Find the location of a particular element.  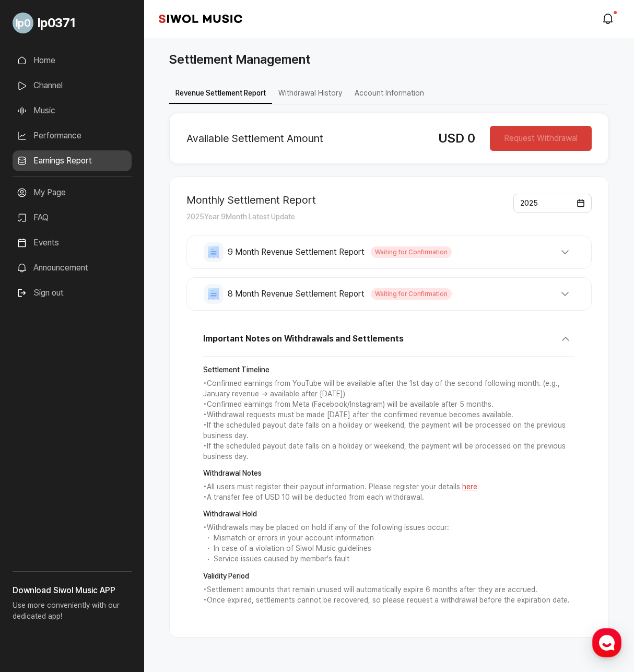

button: 9 Month Revenue Settlement Report Waiting for Confirmation is located at coordinates (389, 252).